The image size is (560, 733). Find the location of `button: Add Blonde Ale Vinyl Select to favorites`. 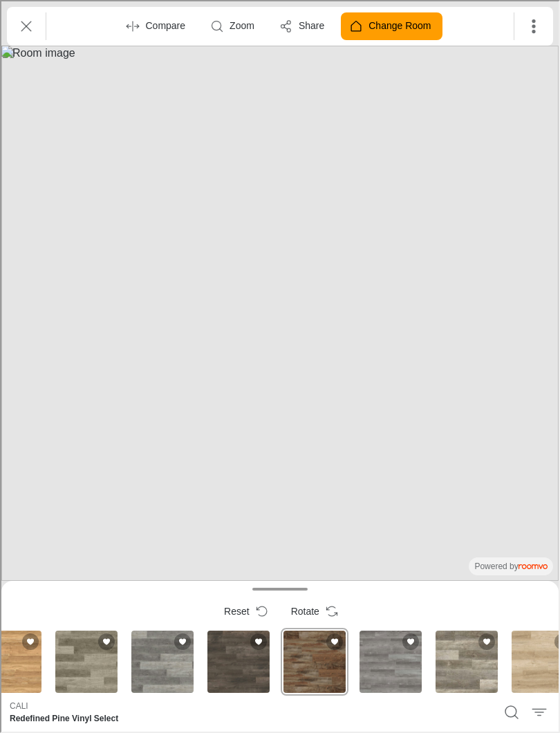

button: Add Blonde Ale Vinyl Select to favorites is located at coordinates (29, 641).